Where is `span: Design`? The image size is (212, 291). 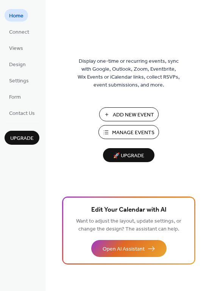
span: Design is located at coordinates (17, 65).